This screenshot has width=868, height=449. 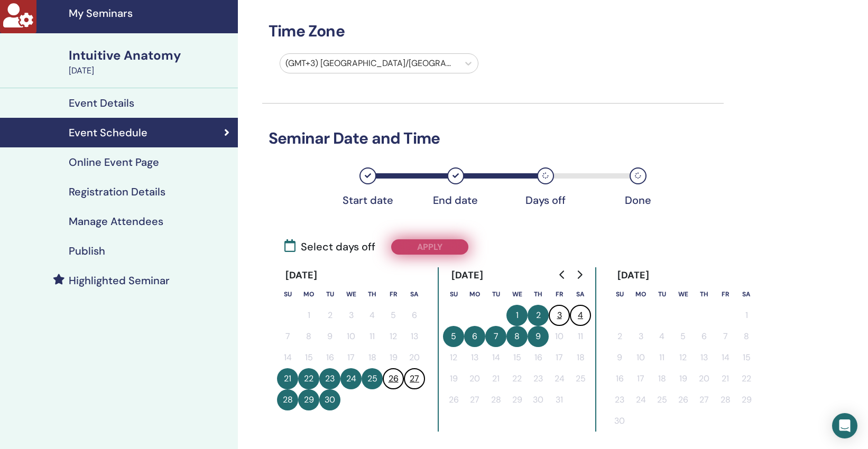 I want to click on div: Open Intercom Messenger, so click(x=845, y=426).